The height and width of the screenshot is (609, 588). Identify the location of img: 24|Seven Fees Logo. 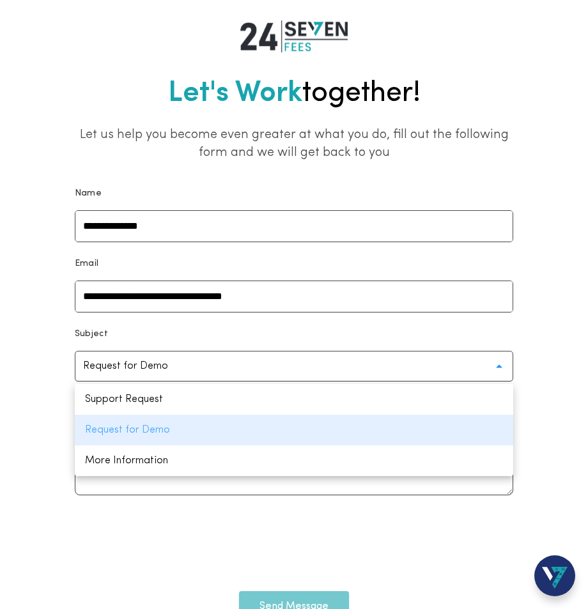
(294, 36).